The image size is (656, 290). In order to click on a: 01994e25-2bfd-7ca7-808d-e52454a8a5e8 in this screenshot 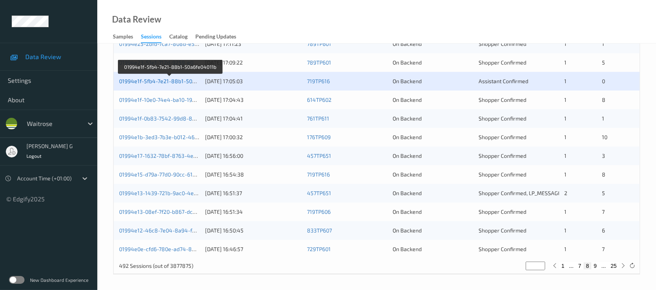, I will do `click(173, 44)`.